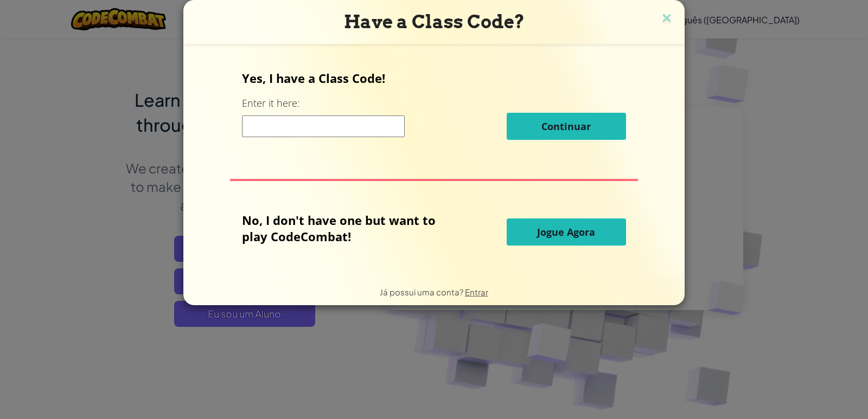 The height and width of the screenshot is (419, 868). I want to click on label: Enter it here:, so click(271, 103).